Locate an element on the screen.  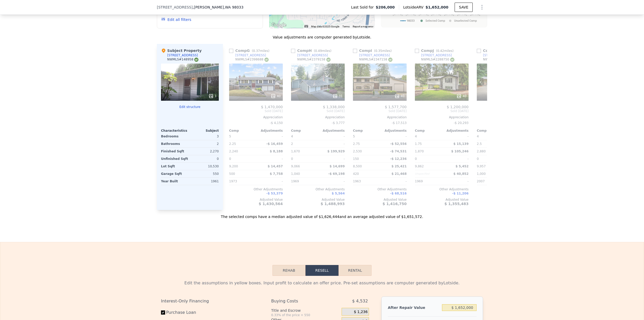
span: $1,652,000 is located at coordinates (437, 7).